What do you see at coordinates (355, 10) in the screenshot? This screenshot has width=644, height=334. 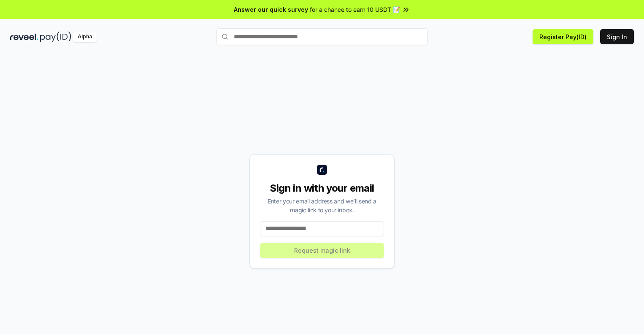 I see `span: for a chance to earn 10 USDT 📝` at bounding box center [355, 10].